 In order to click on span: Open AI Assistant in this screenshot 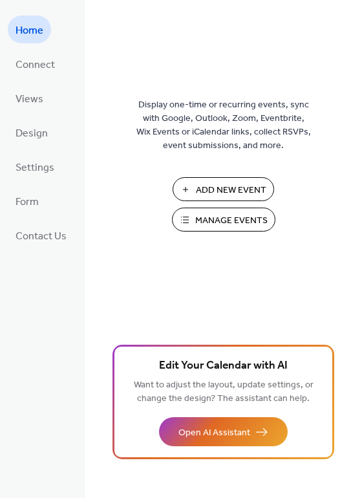, I will do `click(214, 433)`.